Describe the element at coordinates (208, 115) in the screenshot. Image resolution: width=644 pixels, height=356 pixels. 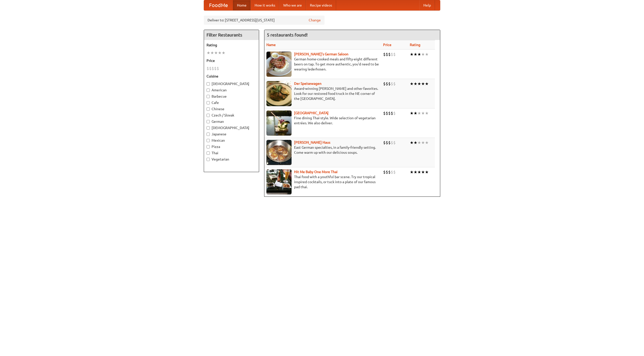
I see `input: Czech / Slovak` at that location.